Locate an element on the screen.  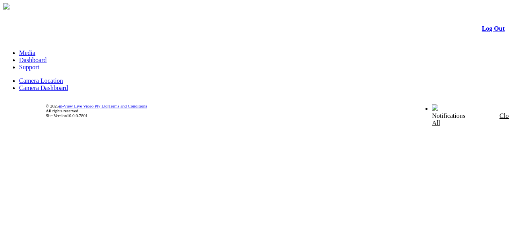
a: Terms and Conditions is located at coordinates (128, 106).